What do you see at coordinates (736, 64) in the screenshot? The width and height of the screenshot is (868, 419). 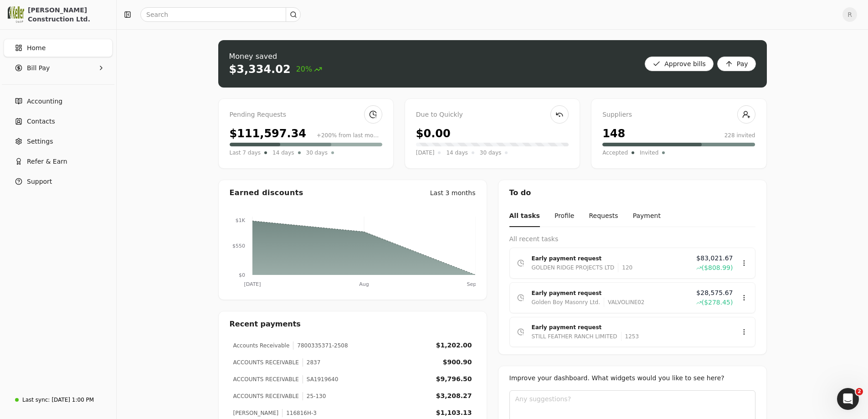 I see `button: Pay` at bounding box center [736, 64].